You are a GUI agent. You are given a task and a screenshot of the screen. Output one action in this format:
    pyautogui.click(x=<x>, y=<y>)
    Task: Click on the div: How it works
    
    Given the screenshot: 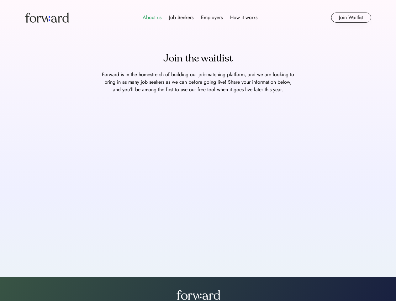 What is the action you would take?
    pyautogui.click(x=244, y=18)
    